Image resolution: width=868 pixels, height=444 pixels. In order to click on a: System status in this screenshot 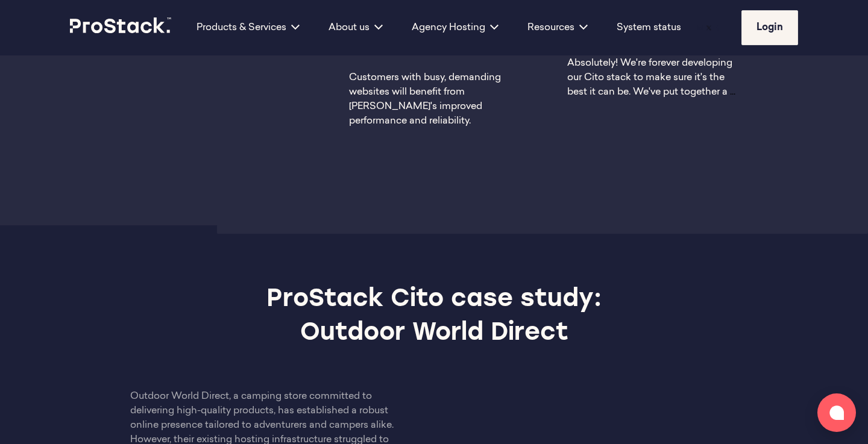, I will do `click(648, 28)`.